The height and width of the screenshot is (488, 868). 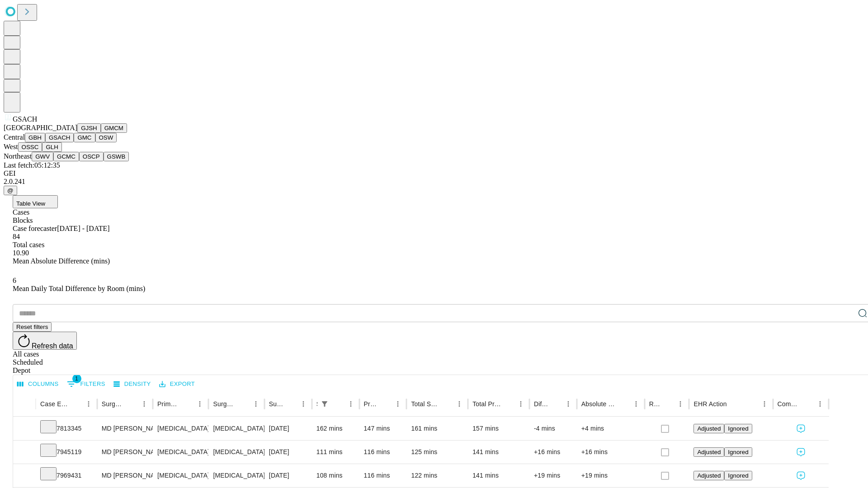 What do you see at coordinates (32, 327) in the screenshot?
I see `button: Reset filters` at bounding box center [32, 327].